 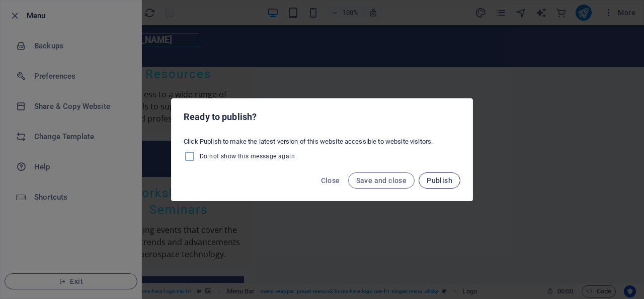 What do you see at coordinates (247, 156) in the screenshot?
I see `span: Do not show this message again` at bounding box center [247, 156].